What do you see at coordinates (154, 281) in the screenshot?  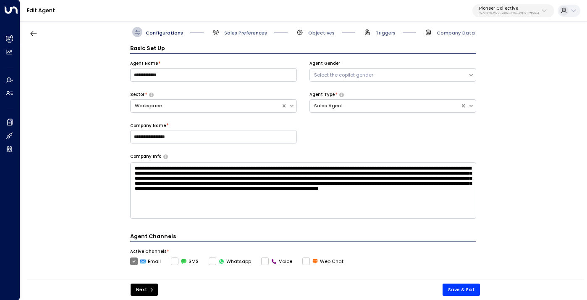 I see `label: Agent's Email Address` at bounding box center [154, 281].